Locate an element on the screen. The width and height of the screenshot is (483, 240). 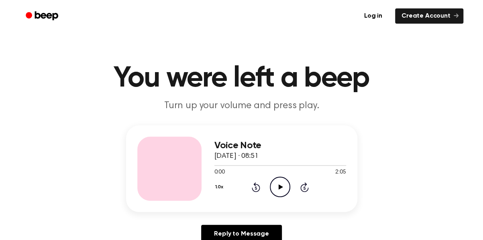
h3: Voice Note is located at coordinates (280, 146).